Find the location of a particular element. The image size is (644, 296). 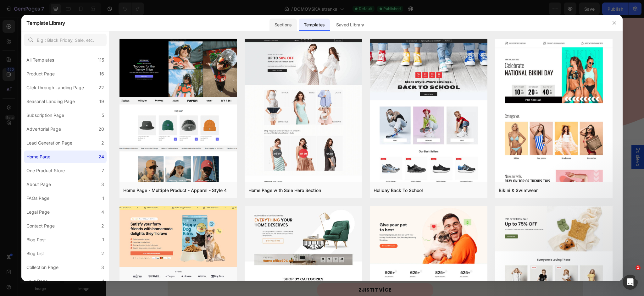

span: 1 is located at coordinates (638, 268).